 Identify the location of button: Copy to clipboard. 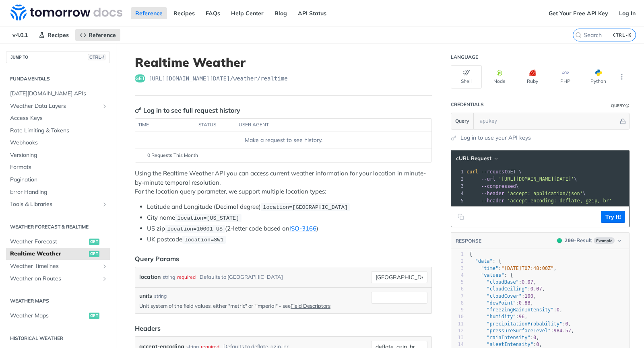
(461, 217).